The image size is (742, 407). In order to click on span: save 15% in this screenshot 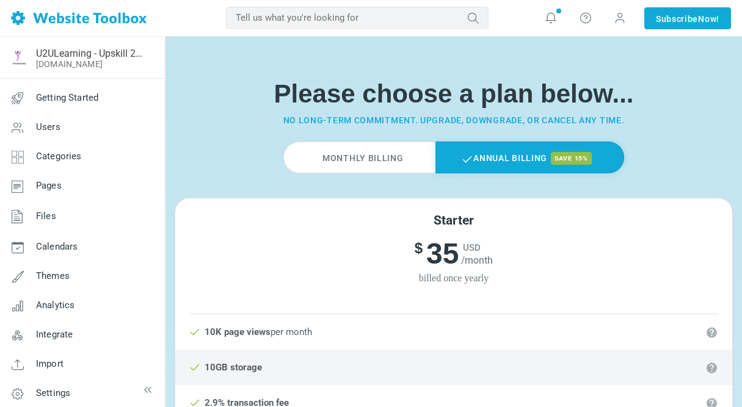, I will do `click(571, 158)`.